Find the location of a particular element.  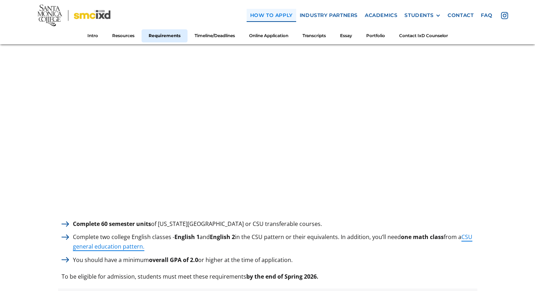

a: Portfolio is located at coordinates (376, 36).